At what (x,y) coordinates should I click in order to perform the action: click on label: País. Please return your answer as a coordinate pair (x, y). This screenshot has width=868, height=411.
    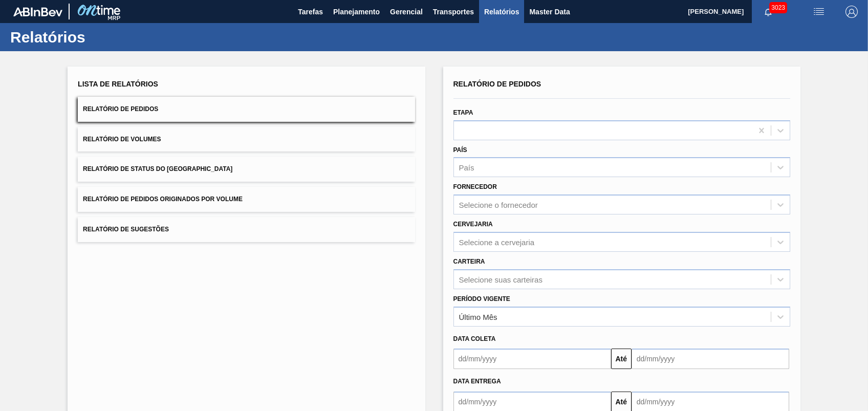
    Looking at the image, I should click on (460, 150).